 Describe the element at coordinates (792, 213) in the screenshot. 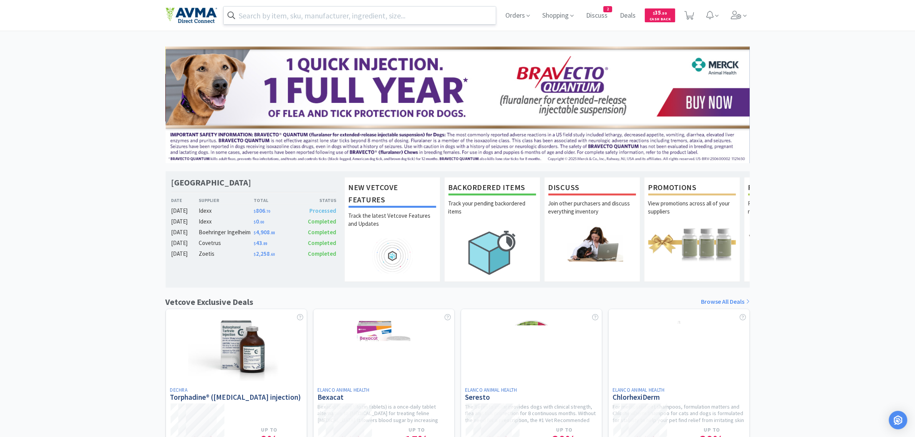

I see `p: Request free samples on the newest veterinary products` at that location.